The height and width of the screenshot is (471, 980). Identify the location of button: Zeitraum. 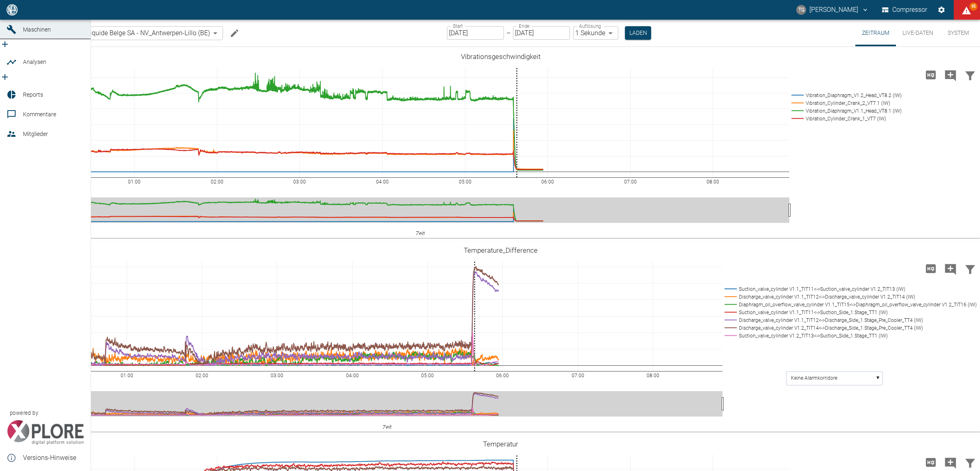
(875, 33).